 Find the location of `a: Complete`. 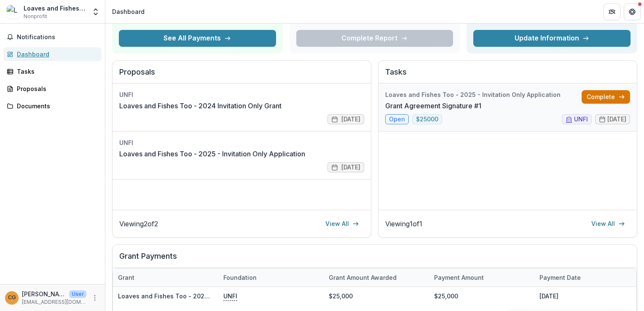

a: Complete is located at coordinates (606, 97).